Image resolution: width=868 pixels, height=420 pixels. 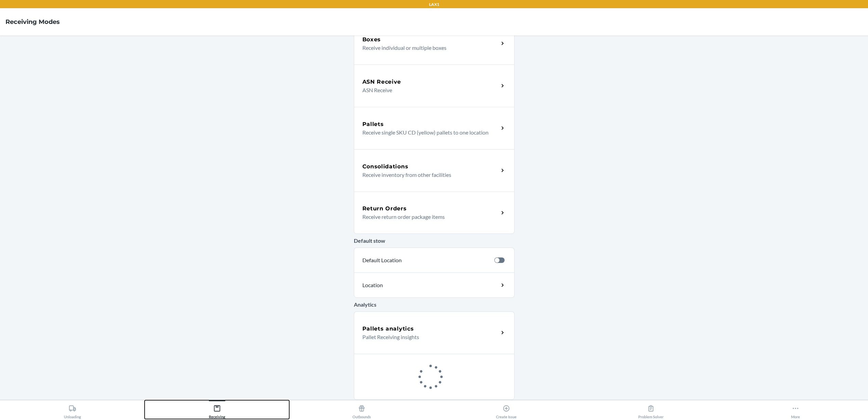 What do you see at coordinates (33, 22) in the screenshot?
I see `h4: Receiving Modes` at bounding box center [33, 22].